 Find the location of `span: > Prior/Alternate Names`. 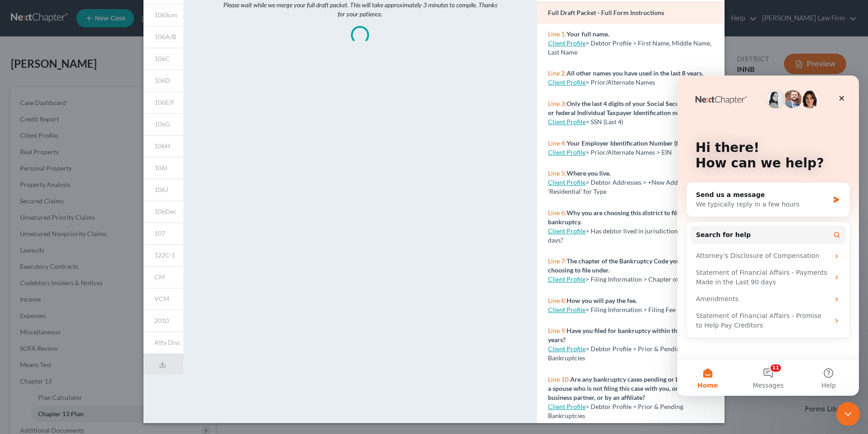

span: > Prior/Alternate Names is located at coordinates (621, 82).